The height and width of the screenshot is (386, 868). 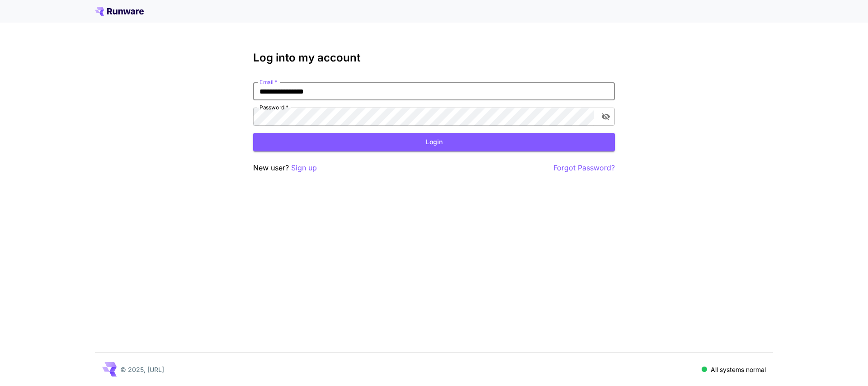 I want to click on button: Login, so click(x=434, y=142).